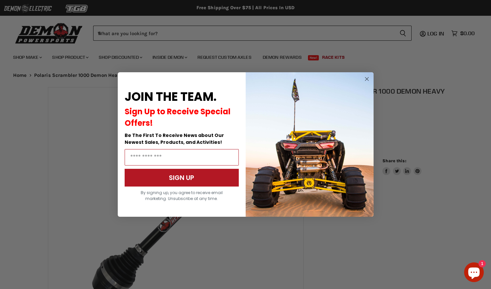 The width and height of the screenshot is (491, 289). What do you see at coordinates (474, 273) in the screenshot?
I see `inbox-online-store-chat: Shopify online store chat` at bounding box center [474, 273].